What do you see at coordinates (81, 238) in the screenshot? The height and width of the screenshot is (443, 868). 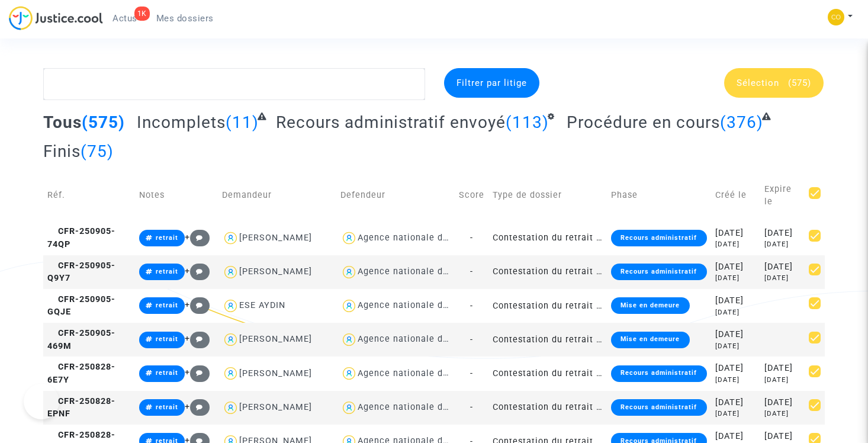 I see `span: CFR-250905-74QP` at bounding box center [81, 238].